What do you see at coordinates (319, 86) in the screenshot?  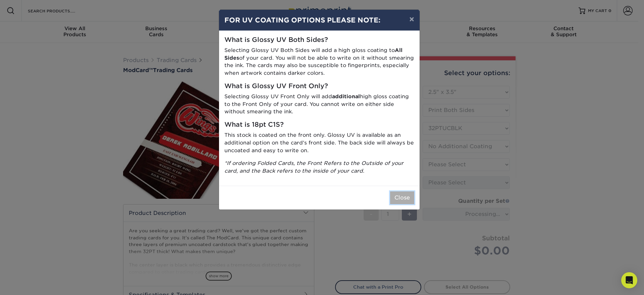 I see `h5: What is Glossy UV Front Only?` at bounding box center [319, 86].